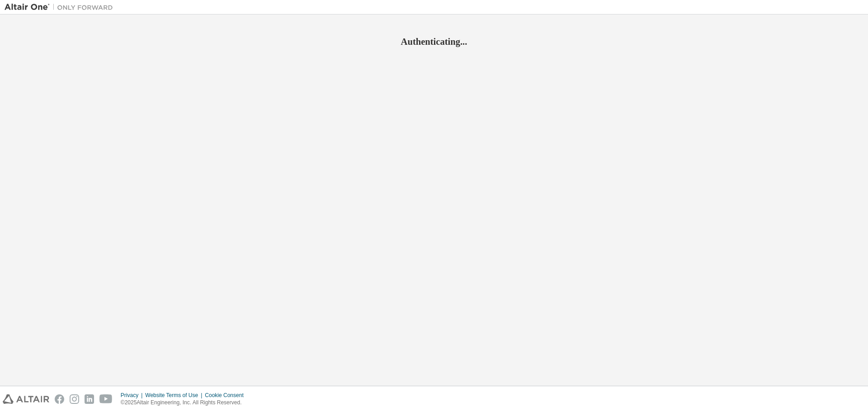 Image resolution: width=868 pixels, height=412 pixels. Describe the element at coordinates (133, 396) in the screenshot. I see `div: Privacy` at that location.